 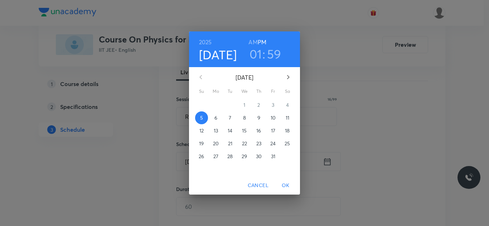 I want to click on h3: 59, so click(x=274, y=54).